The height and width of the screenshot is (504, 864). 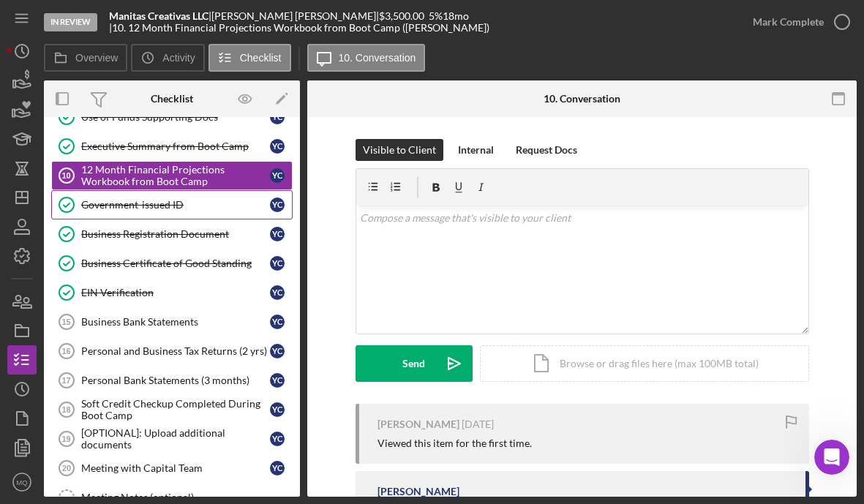 What do you see at coordinates (65, 409) in the screenshot?
I see `tspan: 18` at bounding box center [65, 409].